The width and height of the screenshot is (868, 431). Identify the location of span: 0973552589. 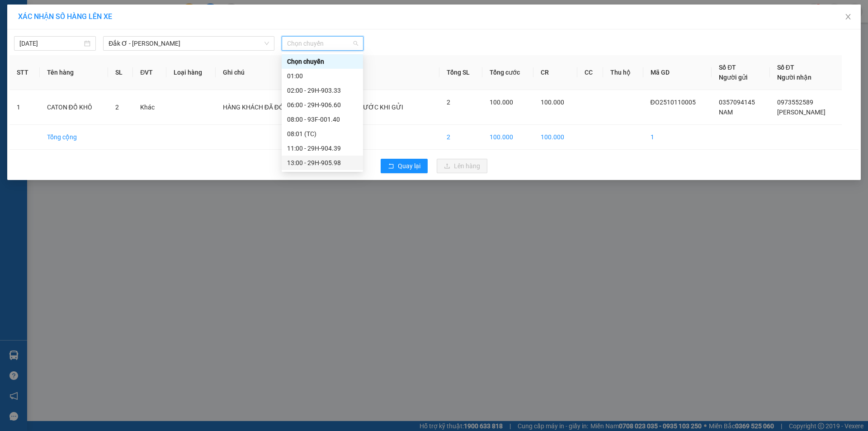
(795, 102).